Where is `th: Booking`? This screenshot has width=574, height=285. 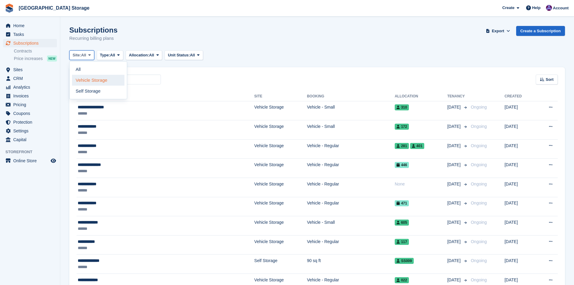
th: Booking is located at coordinates (351, 96).